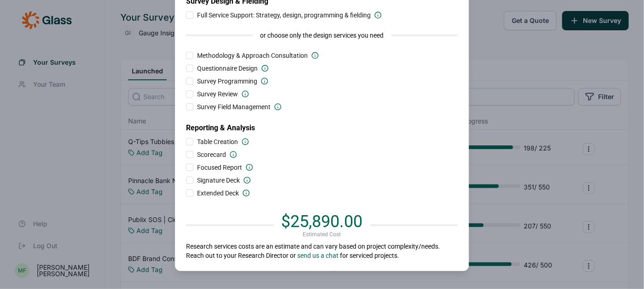 This screenshot has width=644, height=289. Describe the element at coordinates (322, 222) in the screenshot. I see `span: $25,890.00` at that location.